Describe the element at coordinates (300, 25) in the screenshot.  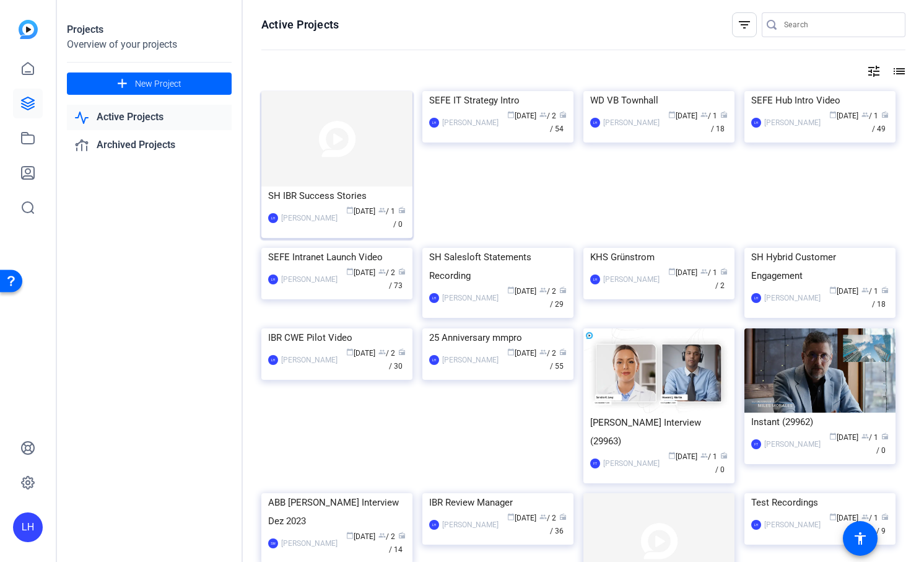
I see `h1: Active Projects` at that location.